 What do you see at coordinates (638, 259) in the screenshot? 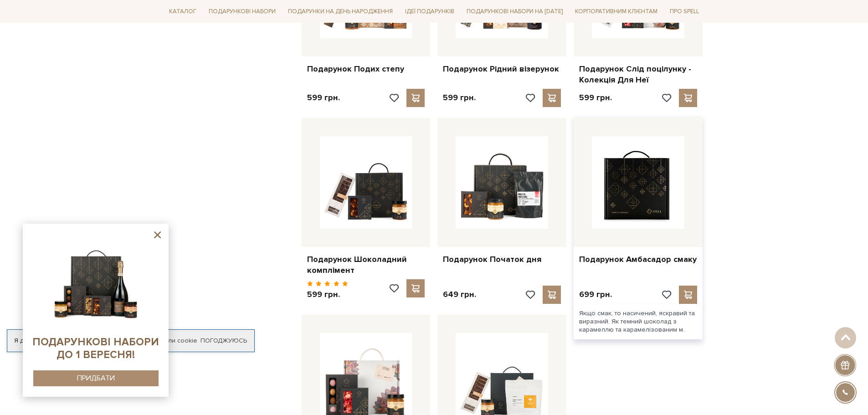
I see `a: Подарунок Амбасадор смаку` at bounding box center [638, 259].